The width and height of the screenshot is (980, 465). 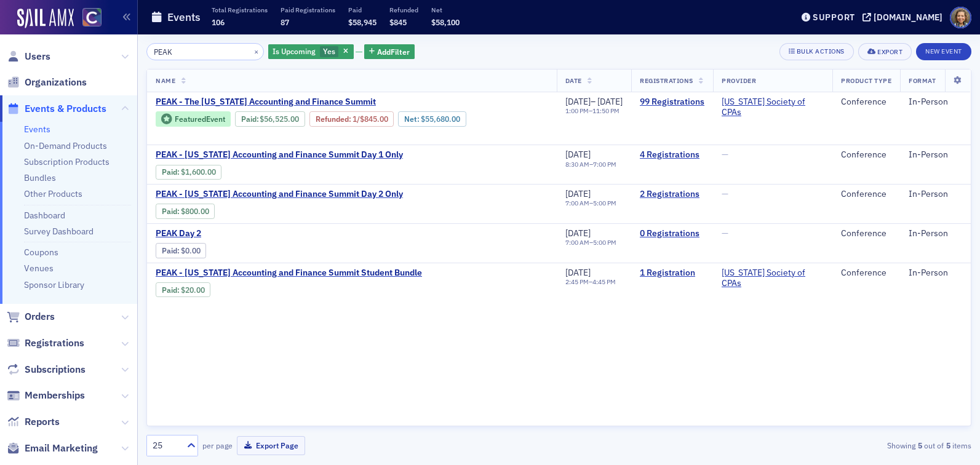 I want to click on time: 5:00 PM, so click(x=605, y=203).